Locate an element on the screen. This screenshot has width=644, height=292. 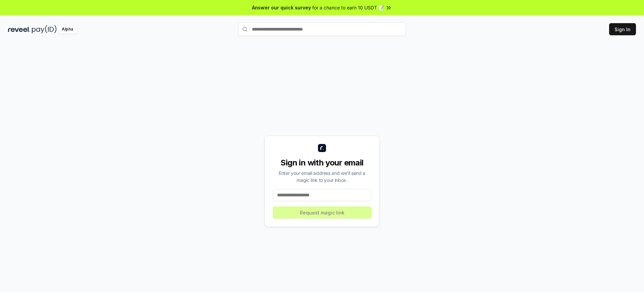
img: pay_id is located at coordinates (45, 29).